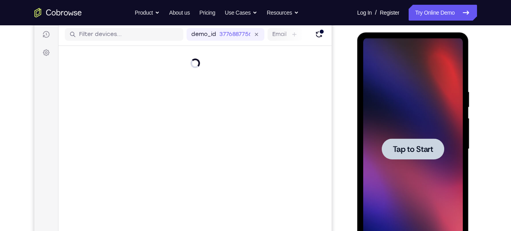  I want to click on a: Pricing, so click(207, 13).